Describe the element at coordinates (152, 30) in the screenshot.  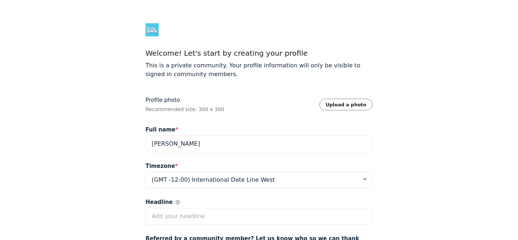
I see `img: Less Awkward Hub` at that location.